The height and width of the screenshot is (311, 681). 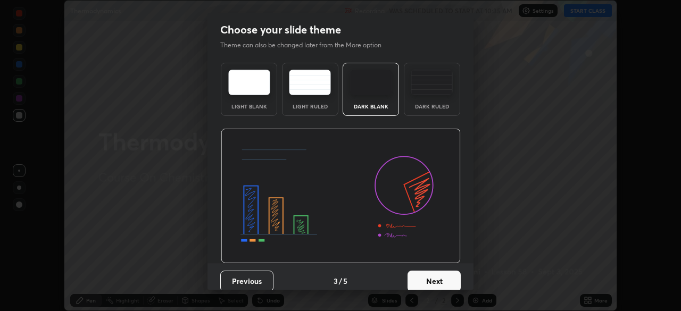 I want to click on p: Theme can also be changed later from the More option, so click(x=306, y=45).